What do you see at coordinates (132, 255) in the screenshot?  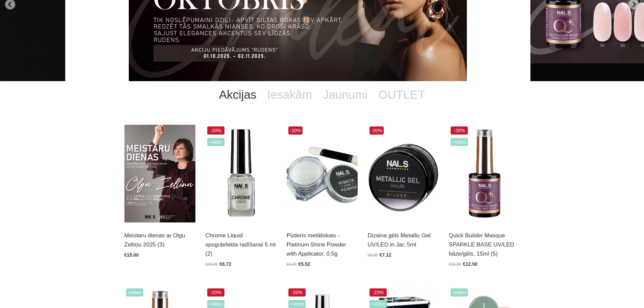 I see `span: €15.00` at bounding box center [132, 255].